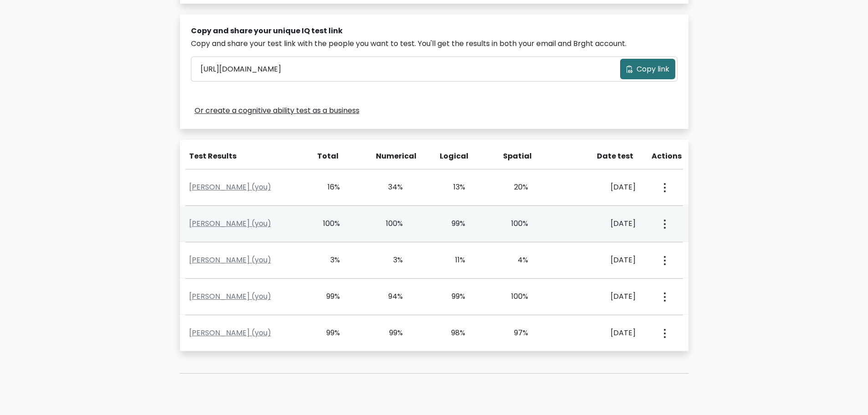 Image resolution: width=868 pixels, height=415 pixels. I want to click on div: 20%, so click(515, 187).